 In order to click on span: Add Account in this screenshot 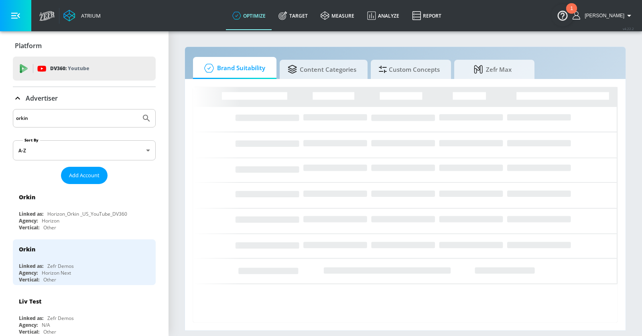, I will do `click(84, 175)`.